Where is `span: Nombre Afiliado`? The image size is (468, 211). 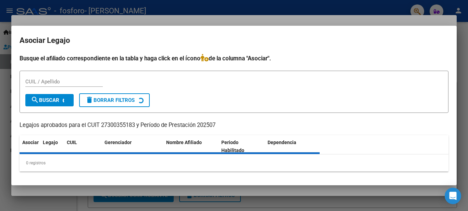
span: Nombre Afiliado is located at coordinates (184, 142).